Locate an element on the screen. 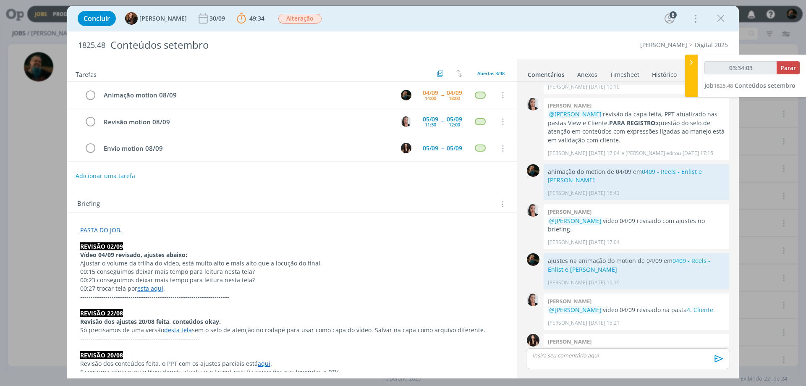 The height and width of the screenshot is (386, 806). strong: REVISÃO 02/09 is located at coordinates (102, 246).